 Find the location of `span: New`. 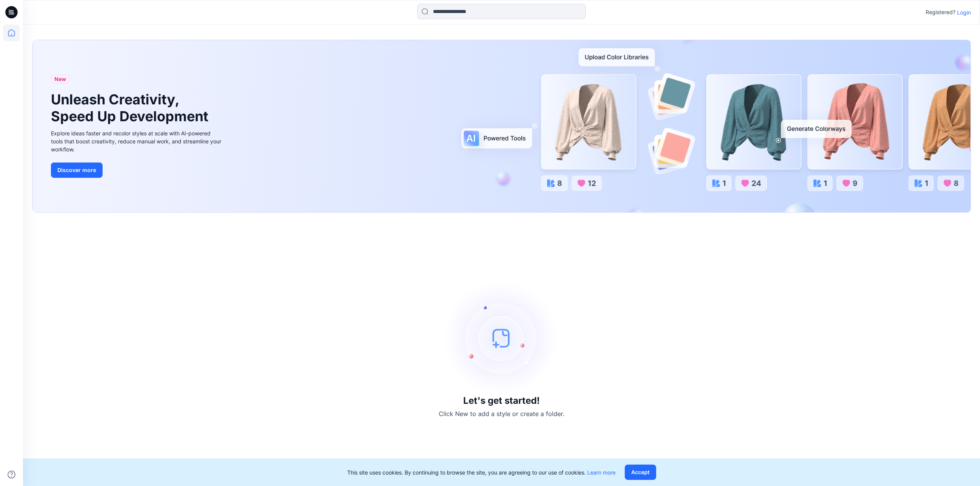

span: New is located at coordinates (60, 79).